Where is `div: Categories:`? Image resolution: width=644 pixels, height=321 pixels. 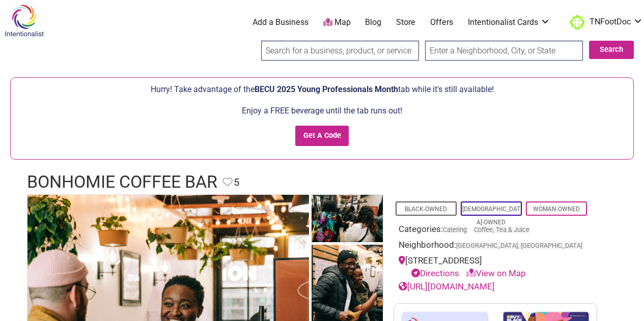
div: Categories: is located at coordinates (496, 230).